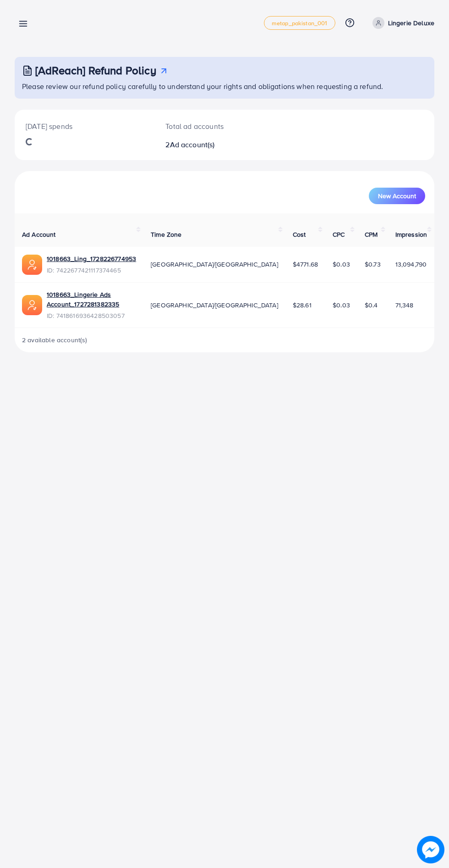  Describe the element at coordinates (96, 70) in the screenshot. I see `h3: [AdReach] Refund Policy` at that location.